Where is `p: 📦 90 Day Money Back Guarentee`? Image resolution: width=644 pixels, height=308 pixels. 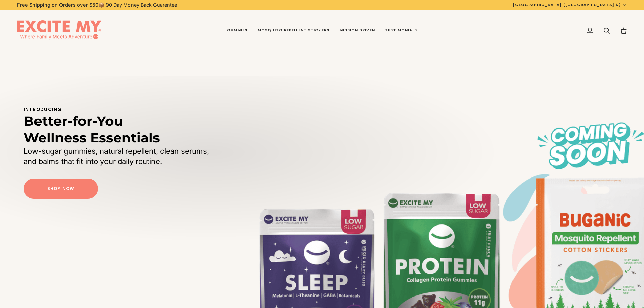 p: 📦 90 Day Money Back Guarentee is located at coordinates (97, 5).